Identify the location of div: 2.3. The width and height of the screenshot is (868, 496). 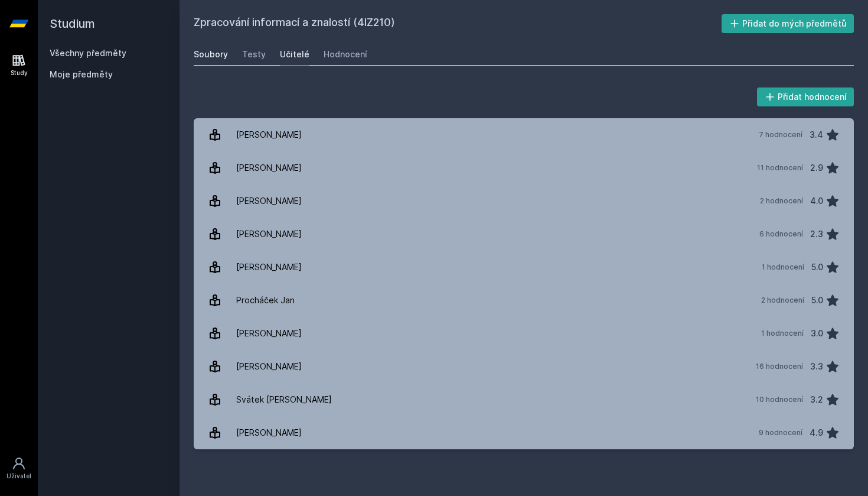
(816, 234).